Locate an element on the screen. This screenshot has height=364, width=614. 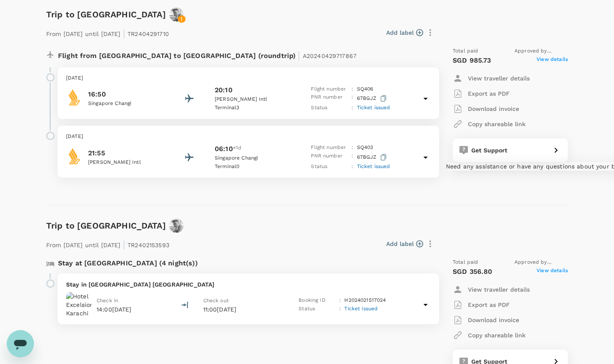
p: SQ 406 is located at coordinates (365, 90).